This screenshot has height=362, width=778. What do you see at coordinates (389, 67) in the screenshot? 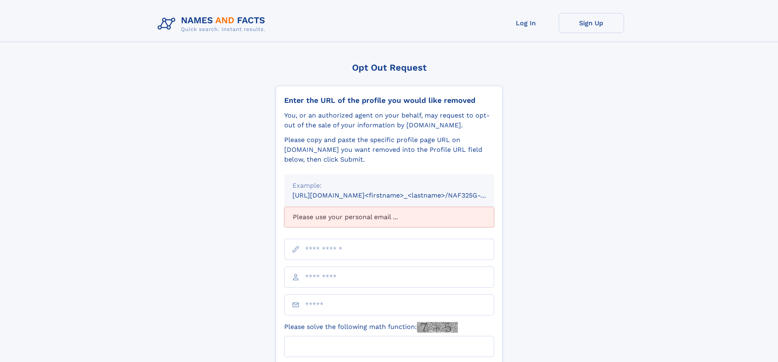
I see `div: Opt Out Request` at bounding box center [389, 67].